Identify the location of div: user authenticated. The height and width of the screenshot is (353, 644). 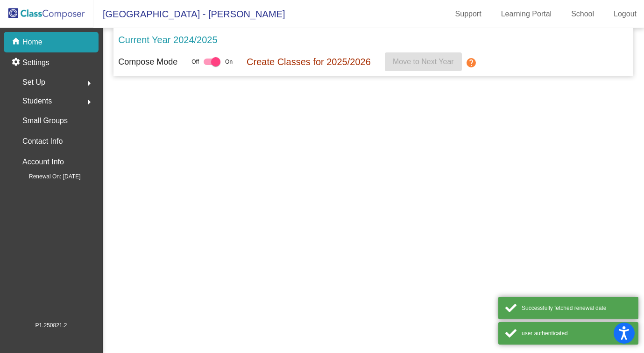
(577, 332).